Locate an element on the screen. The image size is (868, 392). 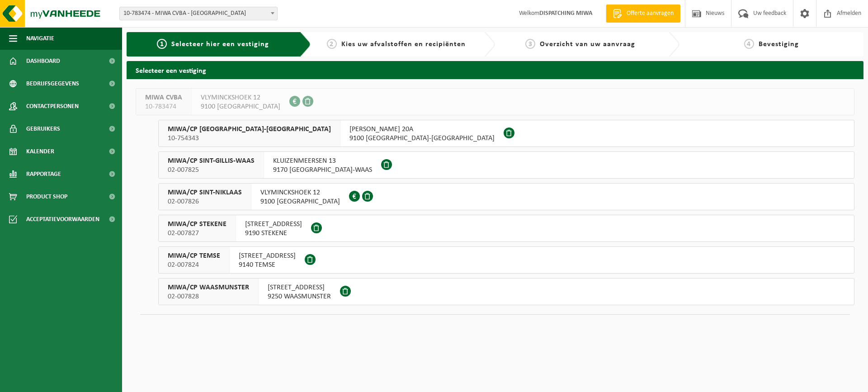
span: MIWA/CP TEMSE is located at coordinates (194, 256).